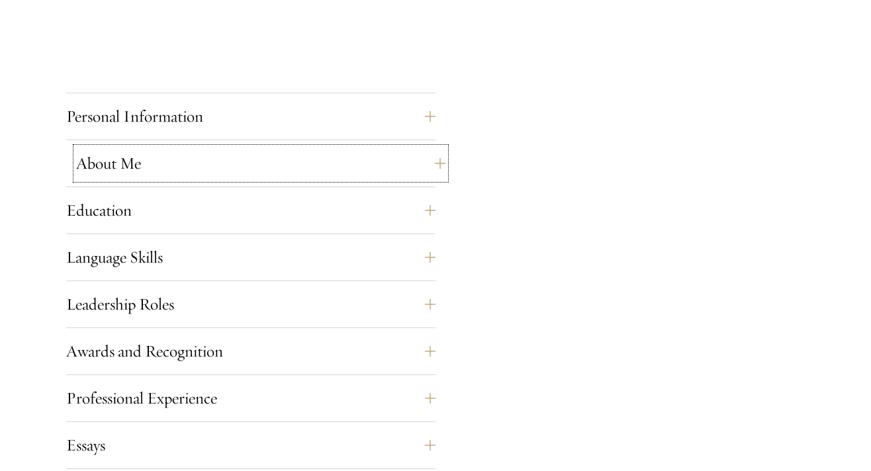 This screenshot has height=471, width=871. What do you see at coordinates (251, 398) in the screenshot?
I see `button: Professional Experience` at bounding box center [251, 398].